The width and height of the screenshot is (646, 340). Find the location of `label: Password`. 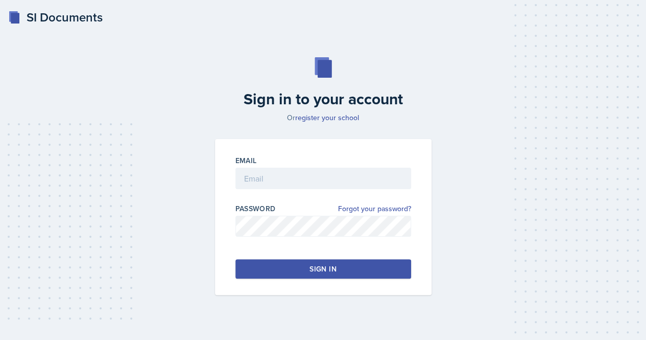

label: Password is located at coordinates (255, 208).